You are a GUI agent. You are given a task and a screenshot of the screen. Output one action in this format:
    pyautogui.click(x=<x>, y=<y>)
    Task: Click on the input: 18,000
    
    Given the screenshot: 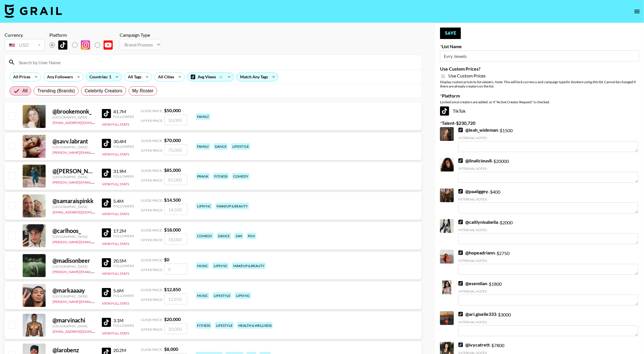 What is the action you would take?
    pyautogui.click(x=175, y=239)
    